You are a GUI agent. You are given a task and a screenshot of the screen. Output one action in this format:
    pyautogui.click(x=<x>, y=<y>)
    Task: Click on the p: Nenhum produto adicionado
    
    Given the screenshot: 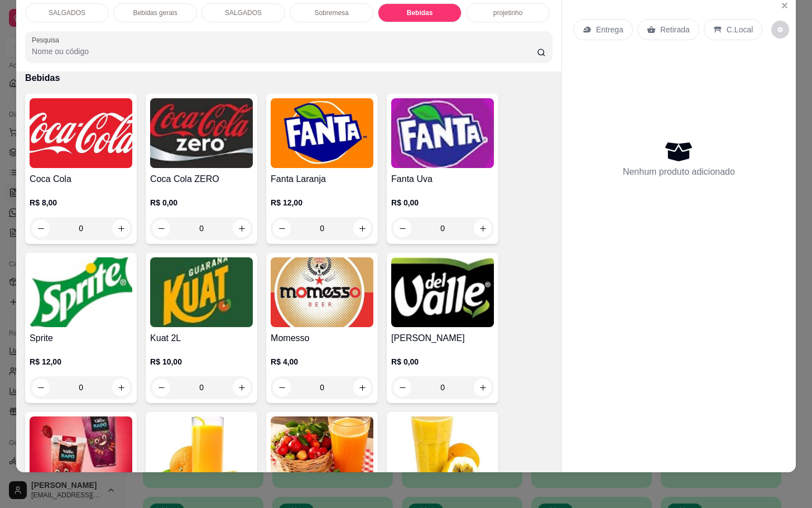 What is the action you would take?
    pyautogui.click(x=679, y=172)
    